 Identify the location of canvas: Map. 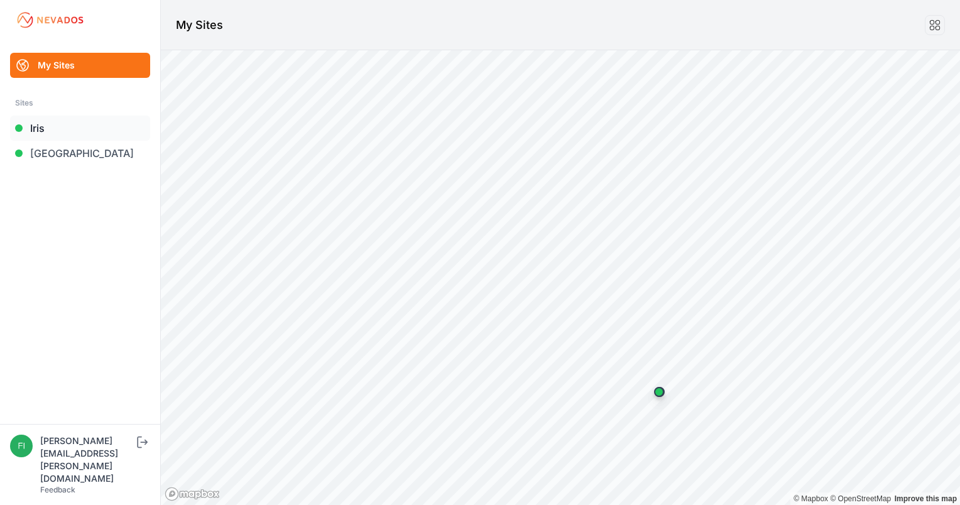
(561, 278).